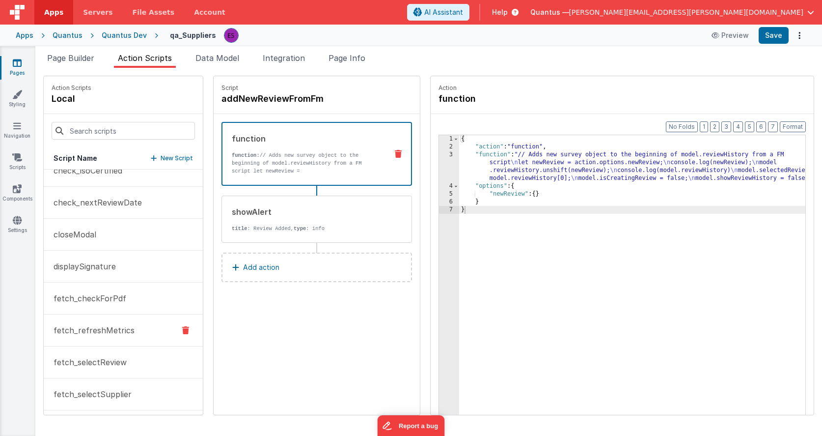 This screenshot has width=822, height=436. What do you see at coordinates (295, 99) in the screenshot?
I see `h4: addNewReviewFromFm` at bounding box center [295, 99].